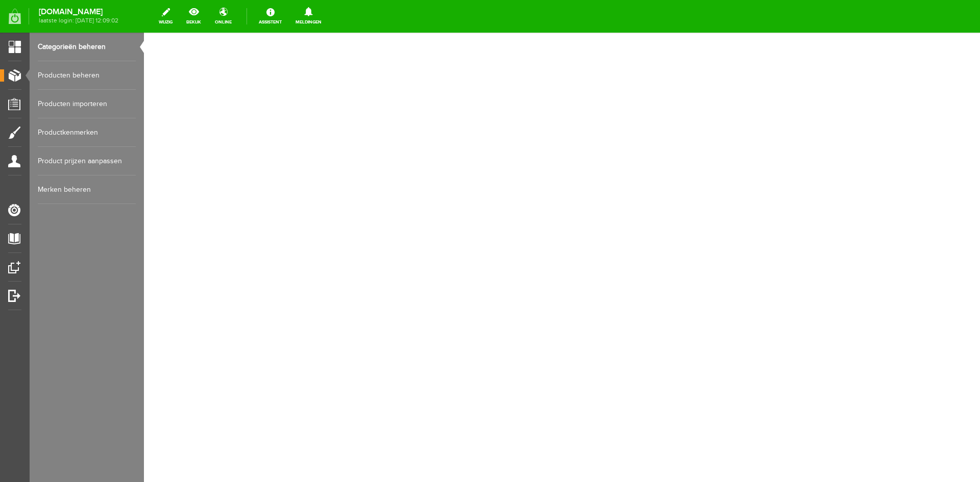 The image size is (980, 482). I want to click on a: Meldingen, so click(308, 16).